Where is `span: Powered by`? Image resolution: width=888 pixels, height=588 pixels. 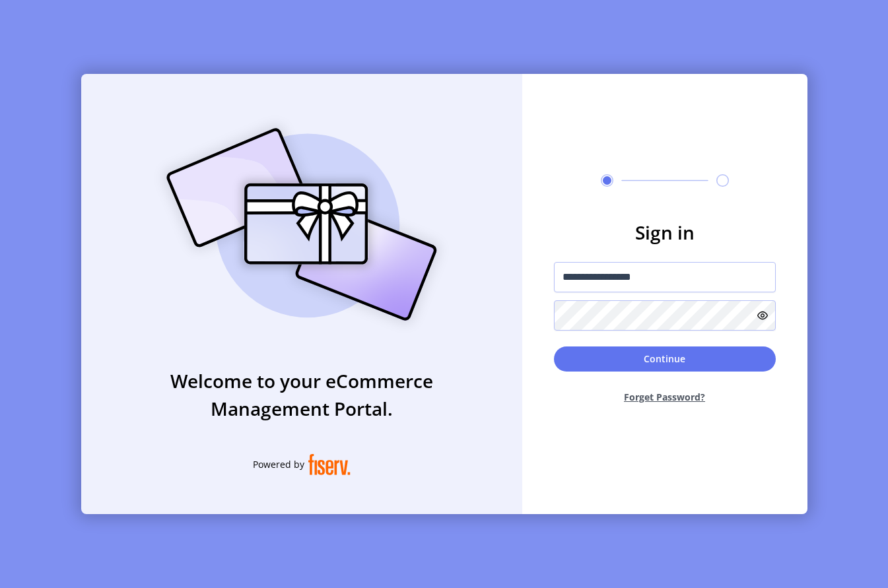 span: Powered by is located at coordinates (278, 464).